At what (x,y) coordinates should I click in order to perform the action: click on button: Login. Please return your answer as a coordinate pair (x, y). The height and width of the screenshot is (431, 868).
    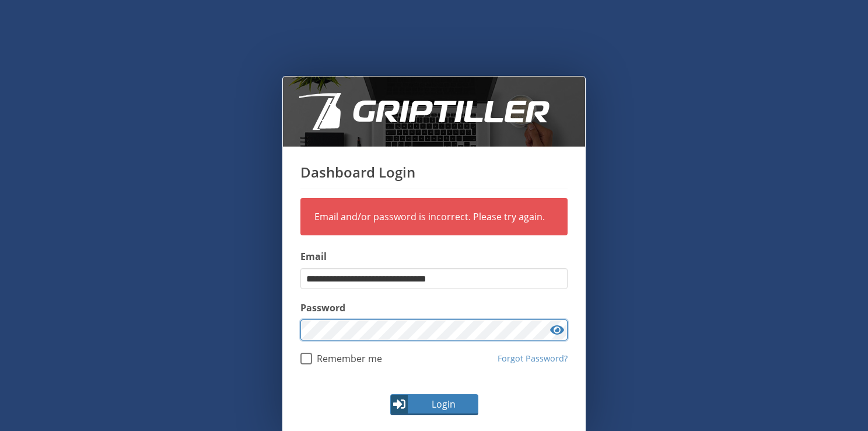
    Looking at the image, I should click on (434, 405).